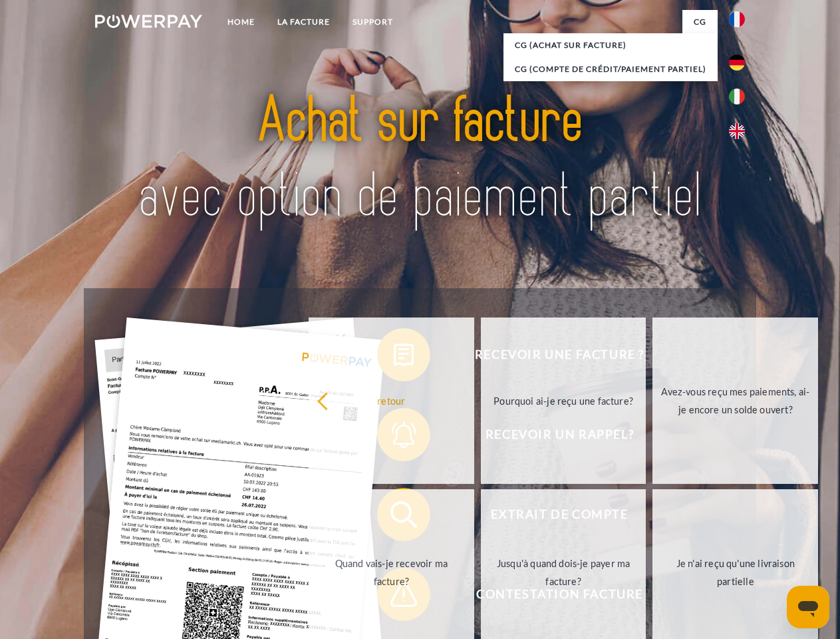  What do you see at coordinates (420, 159) in the screenshot?
I see `img: title-powerpay_fr.svg` at bounding box center [420, 159].